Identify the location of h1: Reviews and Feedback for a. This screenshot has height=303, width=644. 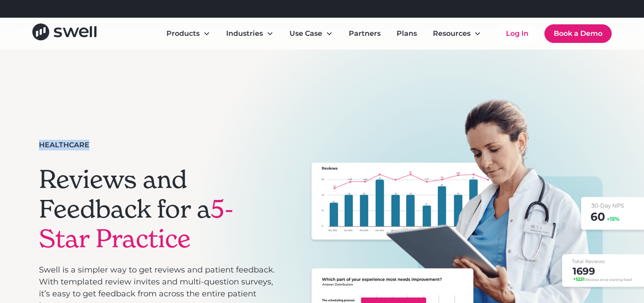
(158, 209).